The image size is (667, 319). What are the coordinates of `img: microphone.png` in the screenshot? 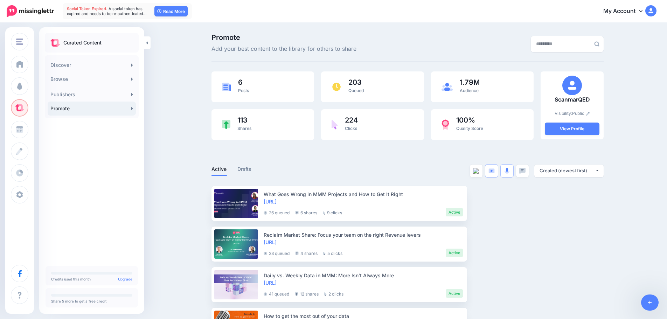 It's located at (507, 171).